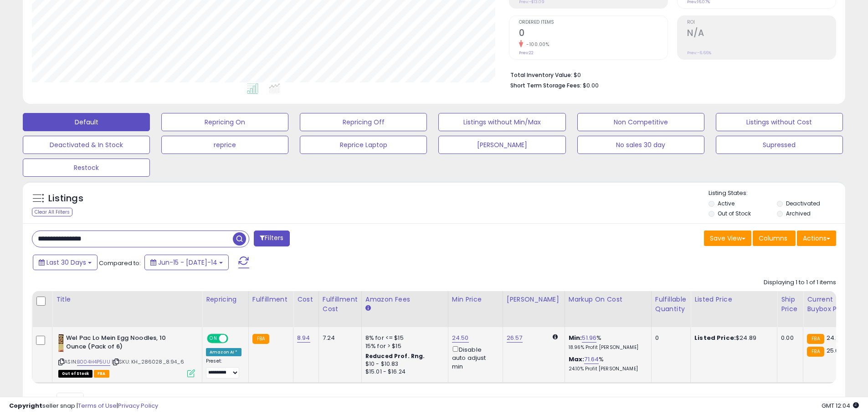 This screenshot has width=868, height=415. What do you see at coordinates (594, 22) in the screenshot?
I see `span: Ordered Items` at bounding box center [594, 22].